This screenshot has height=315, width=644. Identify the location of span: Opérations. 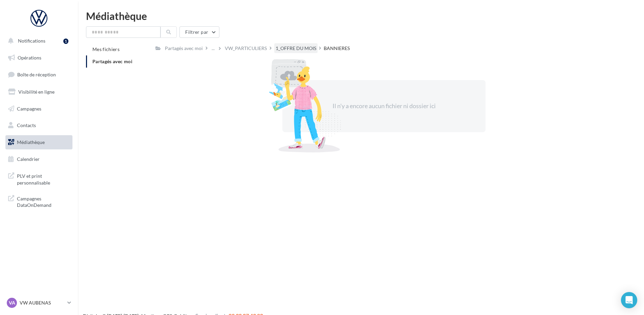
(30, 57).